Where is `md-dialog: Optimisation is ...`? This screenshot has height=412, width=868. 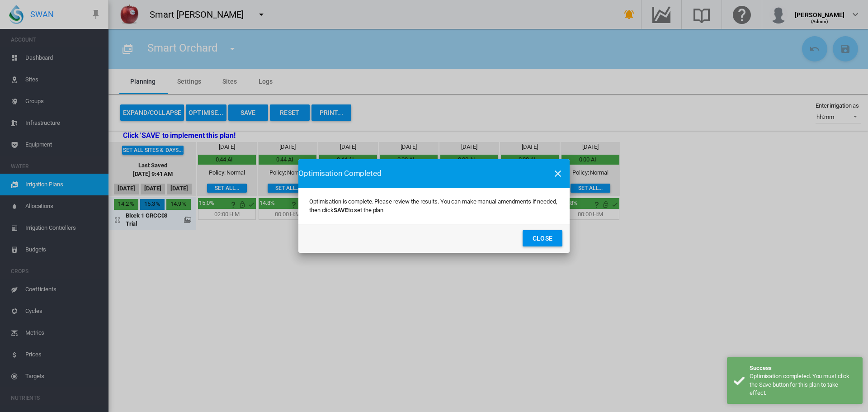 md-dialog: Optimisation is ... is located at coordinates (434, 206).